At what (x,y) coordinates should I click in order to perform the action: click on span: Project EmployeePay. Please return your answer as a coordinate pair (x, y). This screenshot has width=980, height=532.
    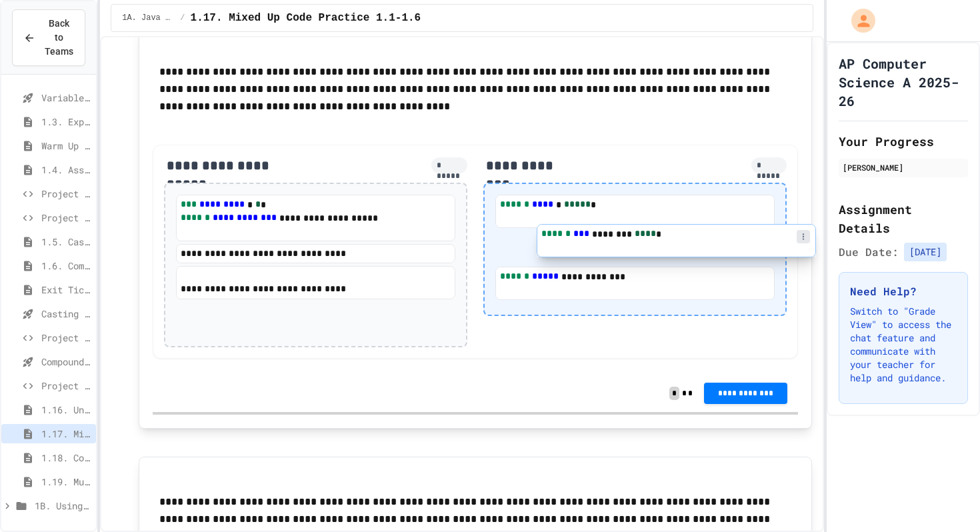
    Looking at the image, I should click on (66, 337).